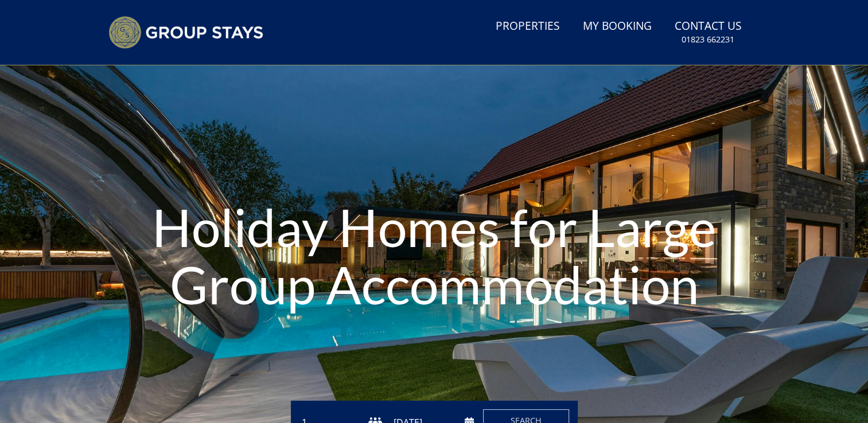 Image resolution: width=868 pixels, height=423 pixels. Describe the element at coordinates (708, 32) in the screenshot. I see `a: Contact Us01823 662231` at that location.